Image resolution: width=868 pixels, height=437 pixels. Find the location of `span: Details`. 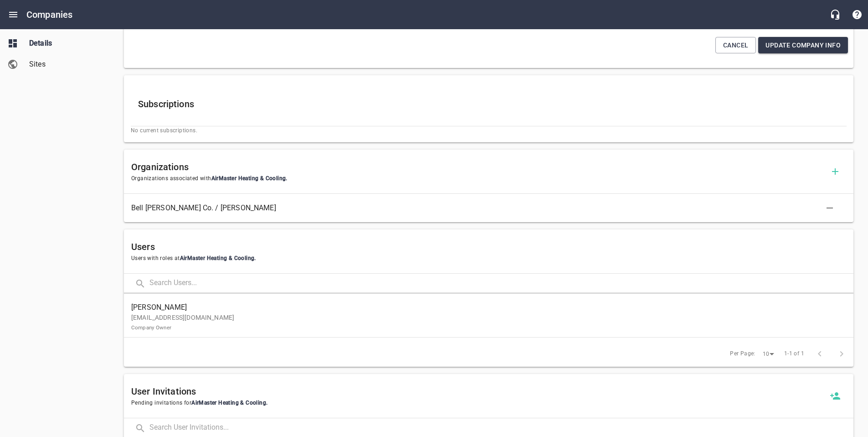

span: Details is located at coordinates (64, 43).